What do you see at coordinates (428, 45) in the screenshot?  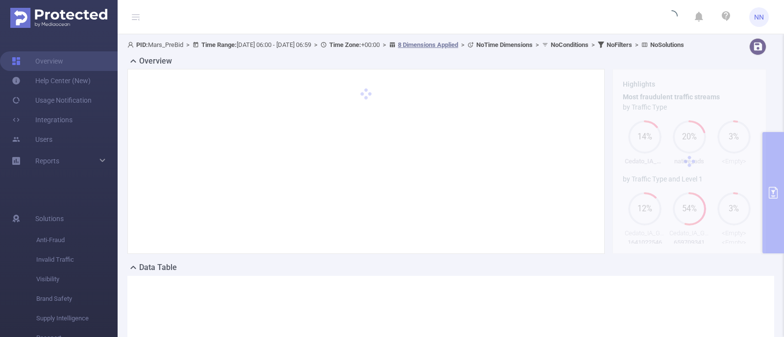 I see `u: 8 Dimensions Applied` at bounding box center [428, 45].